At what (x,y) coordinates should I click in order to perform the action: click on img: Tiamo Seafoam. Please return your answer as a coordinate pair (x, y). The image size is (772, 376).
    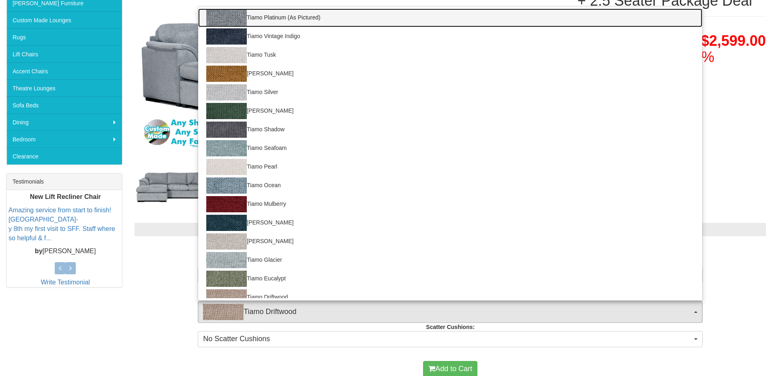
    Looking at the image, I should click on (226, 148).